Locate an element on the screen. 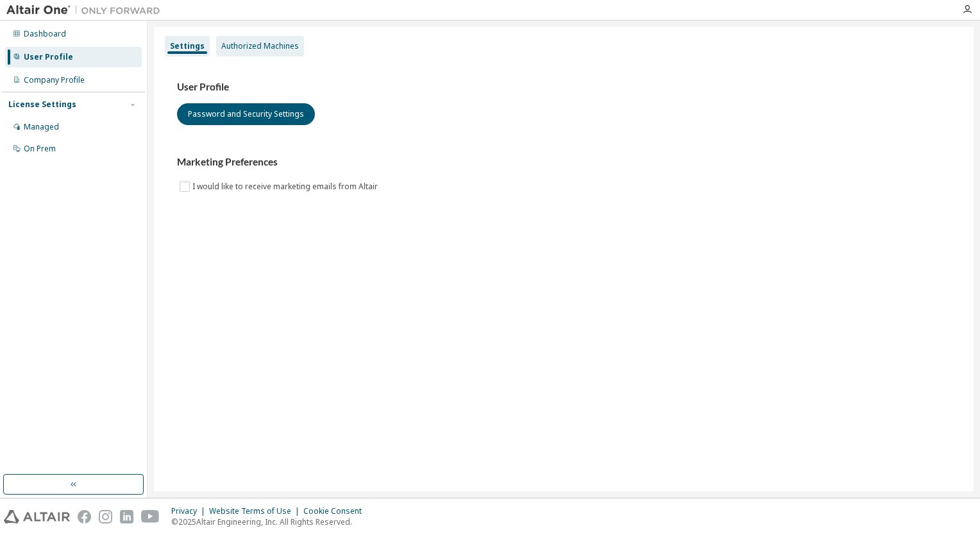 This screenshot has width=980, height=535. div: Privacy is located at coordinates (190, 511).